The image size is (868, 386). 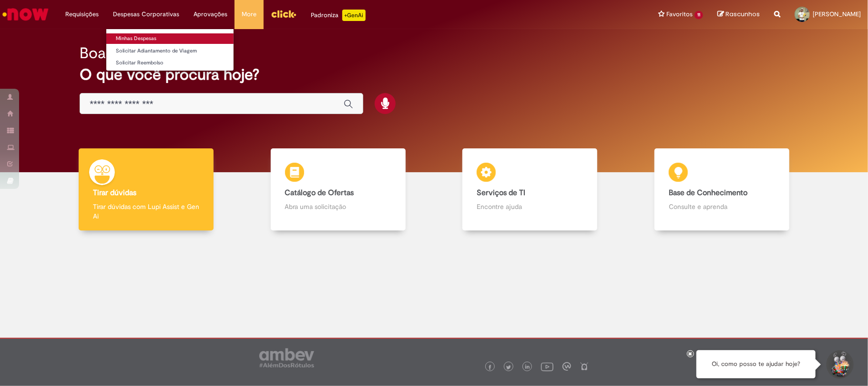 I want to click on a: Tirar dúvidas Tirar dúvidas com Lupi Assist e Gen Ai, so click(x=146, y=190).